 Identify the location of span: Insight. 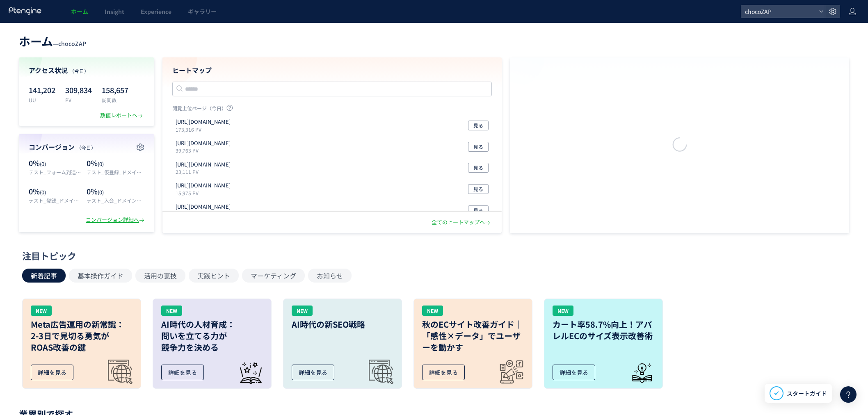
(114, 11).